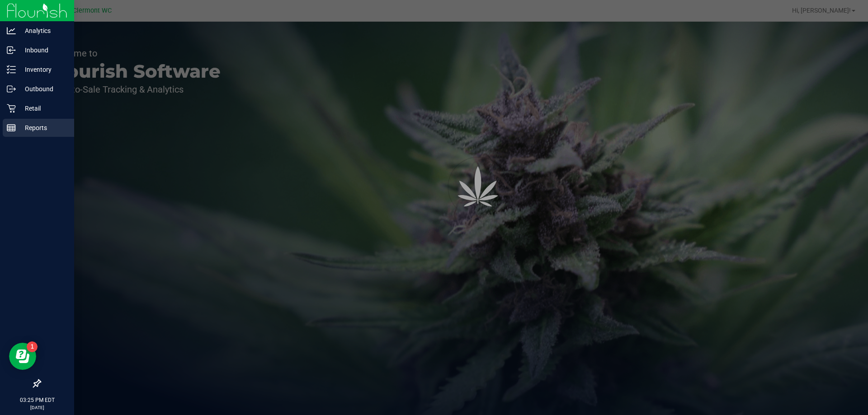 Image resolution: width=868 pixels, height=415 pixels. I want to click on p: Retail, so click(43, 108).